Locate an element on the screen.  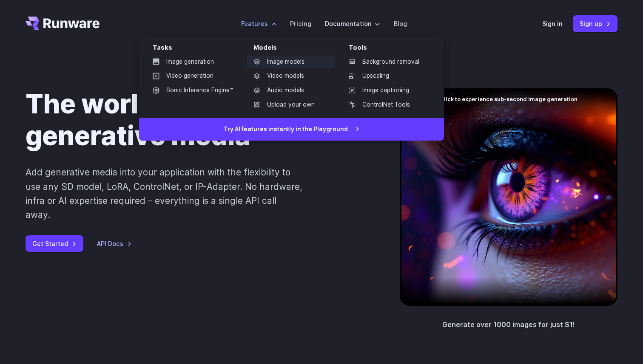
a: Sign in is located at coordinates (552, 23).